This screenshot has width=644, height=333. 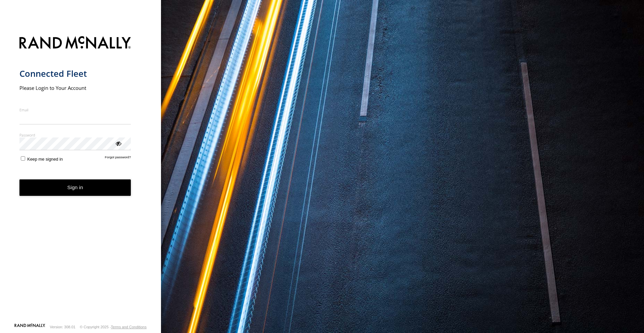 I want to click on button: Sign in, so click(x=75, y=187).